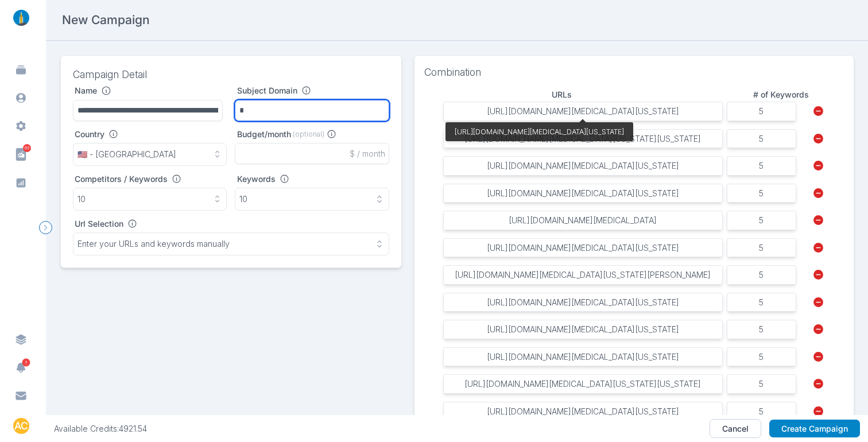  What do you see at coordinates (256, 179) in the screenshot?
I see `label: Keywords` at bounding box center [256, 179].